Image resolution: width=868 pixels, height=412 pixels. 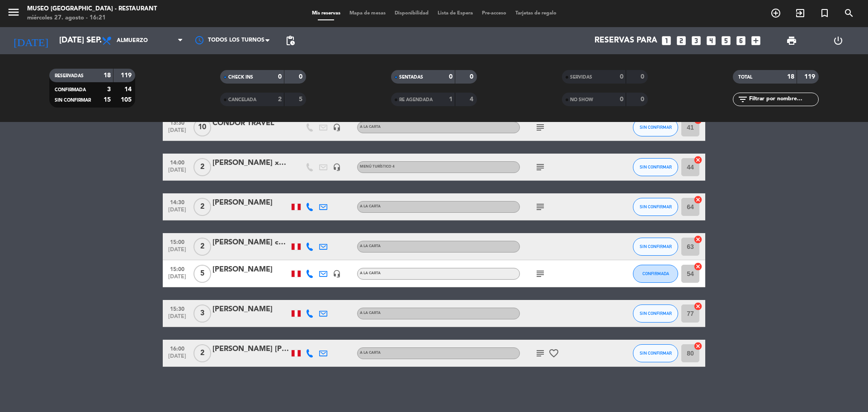 What do you see at coordinates (455, 13) in the screenshot?
I see `span: Lista de Espera` at bounding box center [455, 13].